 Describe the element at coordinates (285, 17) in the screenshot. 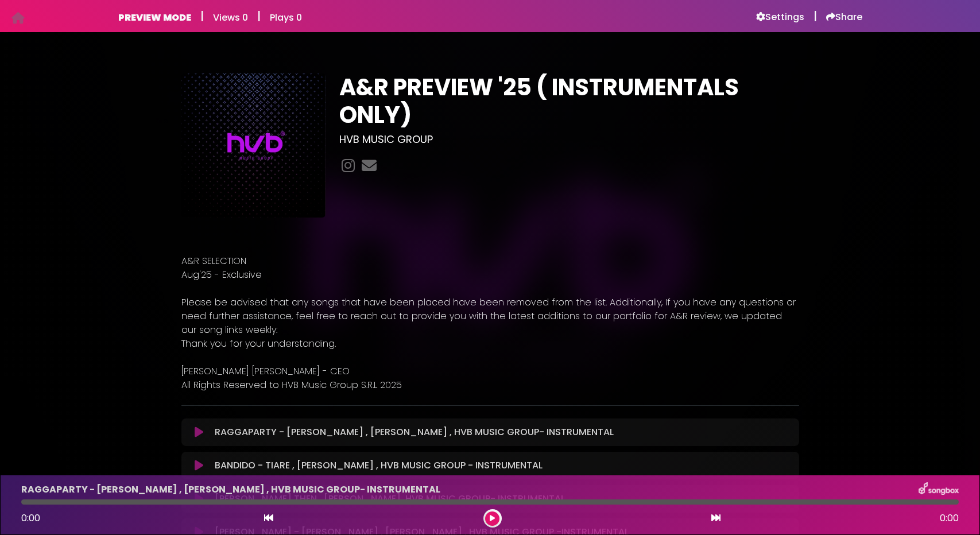

I see `h6: Plays 0` at that location.